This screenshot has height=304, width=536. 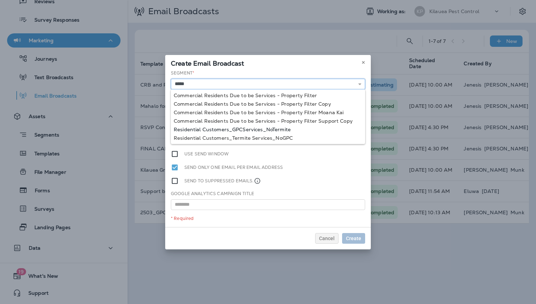 I want to click on label: Send to suppressed emails., so click(x=223, y=181).